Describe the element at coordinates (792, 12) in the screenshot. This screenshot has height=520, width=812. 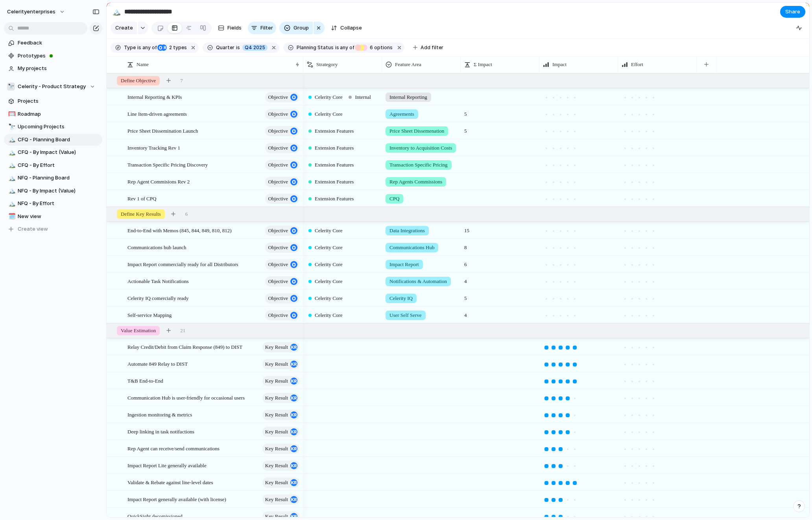
I see `span: Share` at that location.